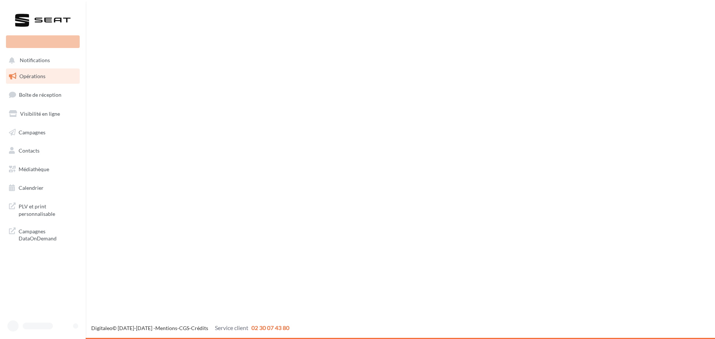  Describe the element at coordinates (43, 42) in the screenshot. I see `div: Nouvelle campagne` at that location.